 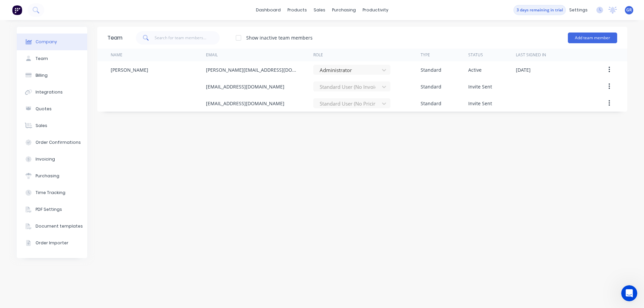 What do you see at coordinates (52, 92) in the screenshot?
I see `button: Integrations` at bounding box center [52, 92].